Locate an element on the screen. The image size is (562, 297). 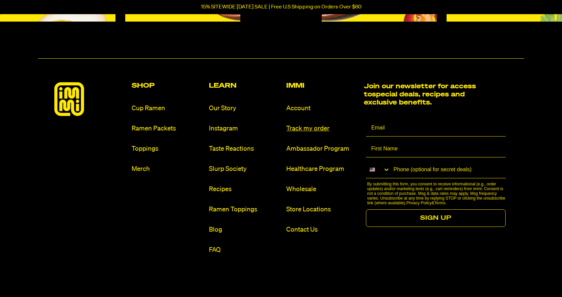
a: Taste Reactions is located at coordinates (245, 149).